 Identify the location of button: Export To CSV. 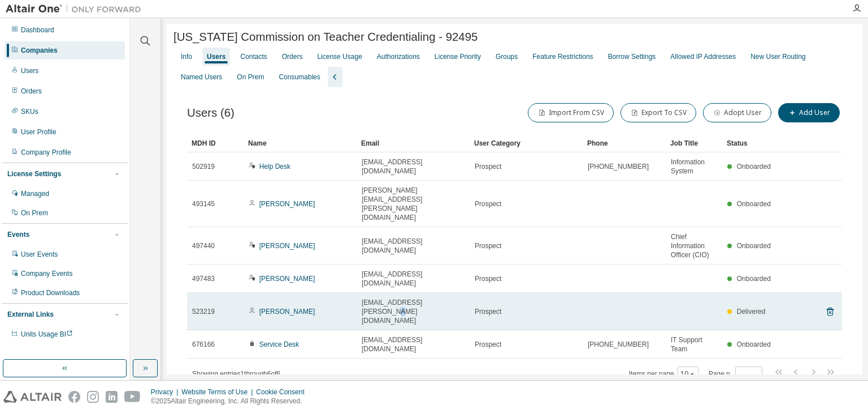
(659, 113).